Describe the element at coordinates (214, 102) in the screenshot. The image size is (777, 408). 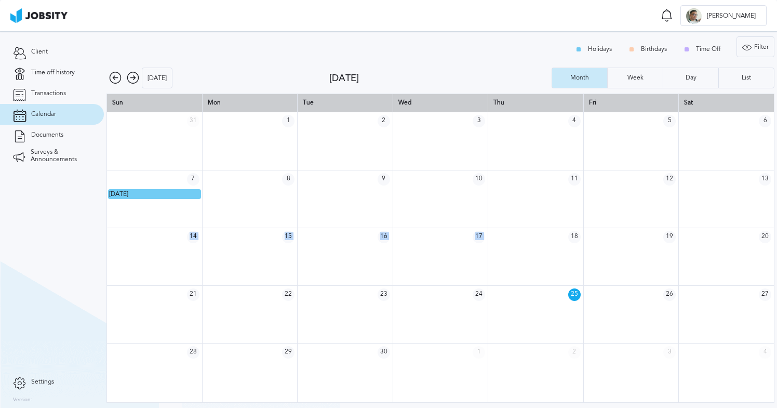
I see `span: Mon` at that location.